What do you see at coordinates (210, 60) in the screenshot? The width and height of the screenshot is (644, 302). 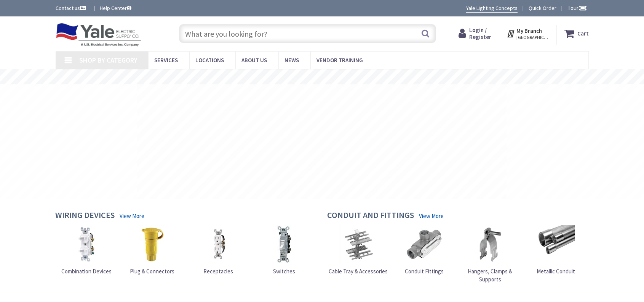 I see `span: Locations` at bounding box center [210, 60].